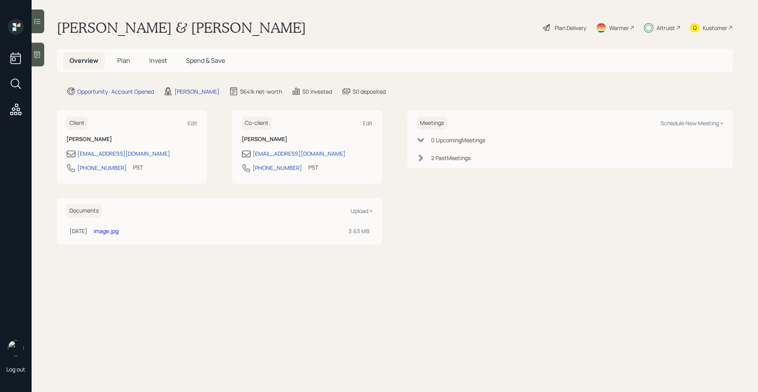  Describe the element at coordinates (359, 231) in the screenshot. I see `div: 3.63 MB` at that location.